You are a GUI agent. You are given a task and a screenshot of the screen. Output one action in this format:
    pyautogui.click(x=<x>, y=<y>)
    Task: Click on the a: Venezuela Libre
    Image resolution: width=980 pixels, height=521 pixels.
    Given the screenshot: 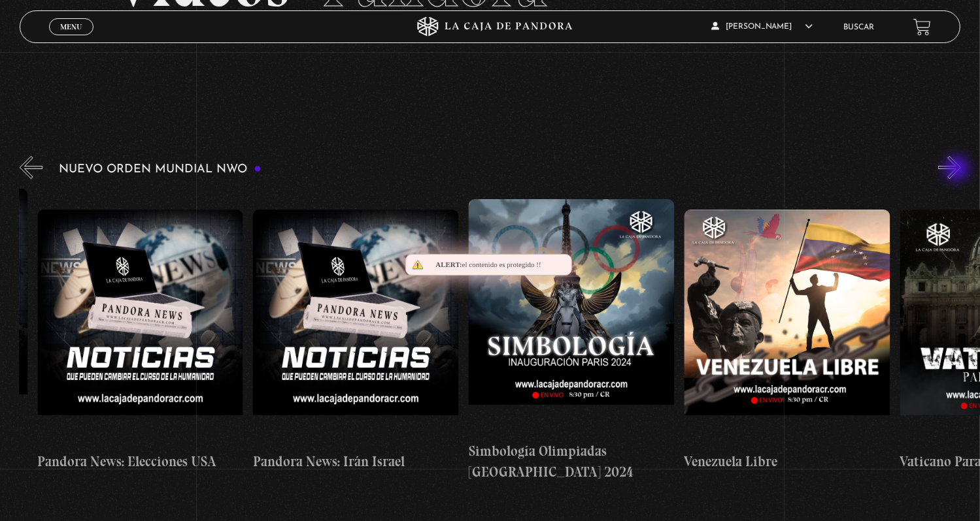 What is the action you would take?
    pyautogui.click(x=787, y=341)
    